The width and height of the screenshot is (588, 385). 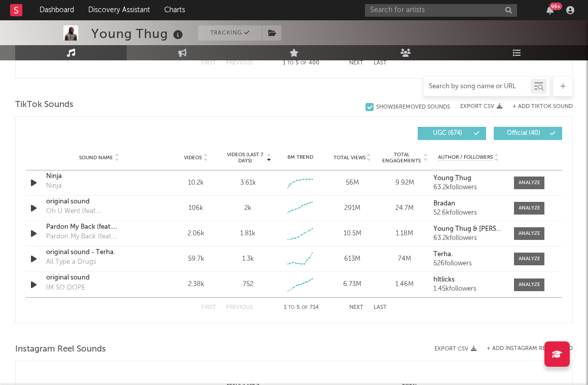 What do you see at coordinates (352, 284) in the screenshot?
I see `div: 6.73M` at bounding box center [352, 284].